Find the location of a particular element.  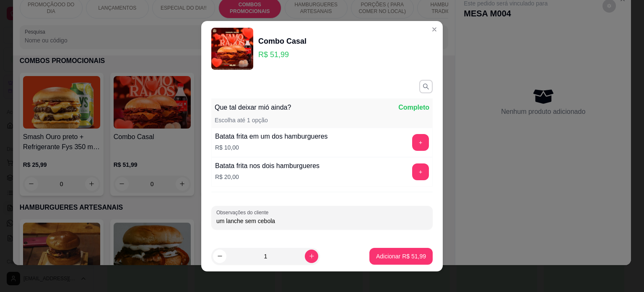

p: Completo is located at coordinates (414, 108).